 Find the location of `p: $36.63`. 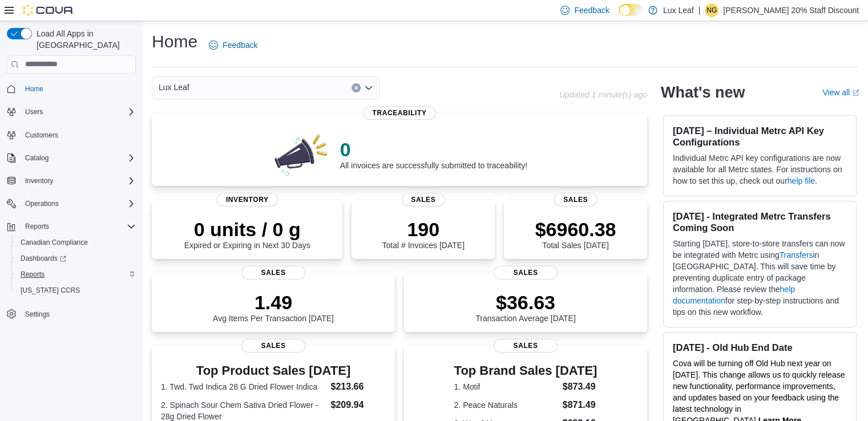

p: $36.63 is located at coordinates (526, 303).